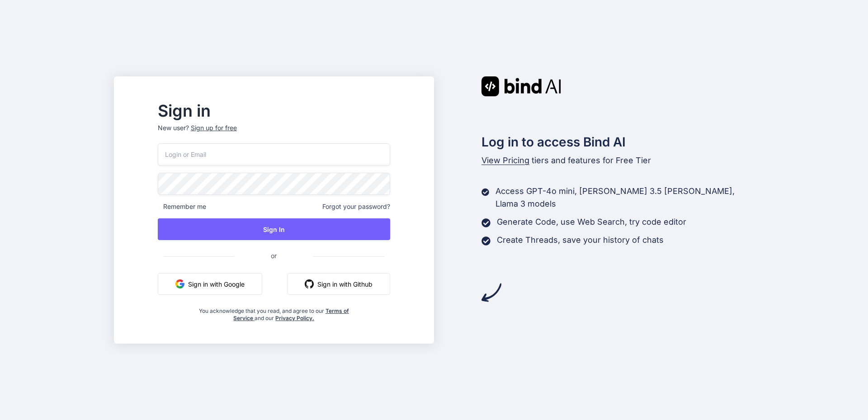 This screenshot has height=420, width=868. What do you see at coordinates (274, 134) in the screenshot?
I see `p: New user?` at bounding box center [274, 134].